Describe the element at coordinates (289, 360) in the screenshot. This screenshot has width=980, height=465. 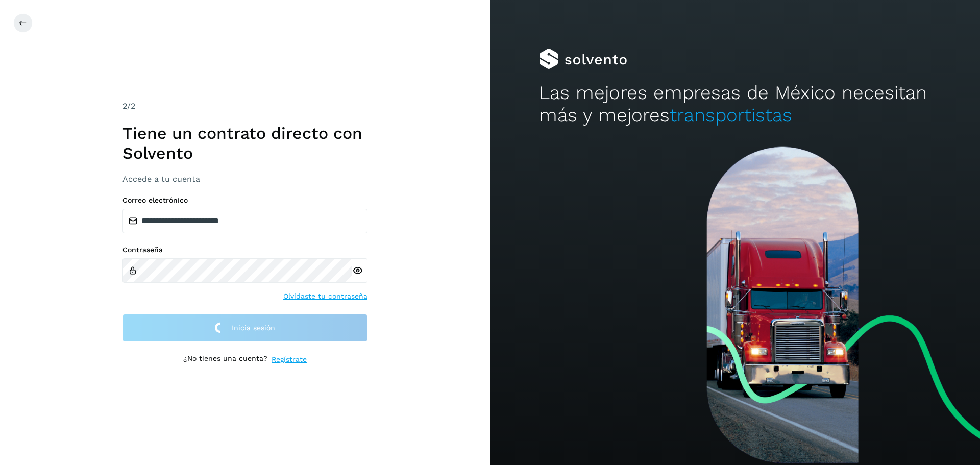
I see `a: Regístrate` at that location.